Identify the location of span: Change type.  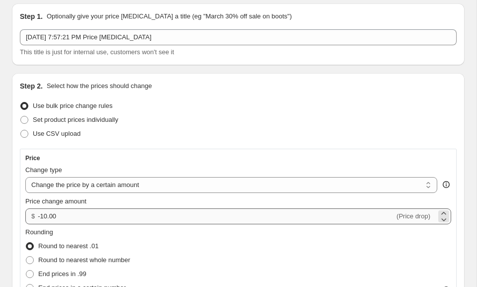
(44, 169).